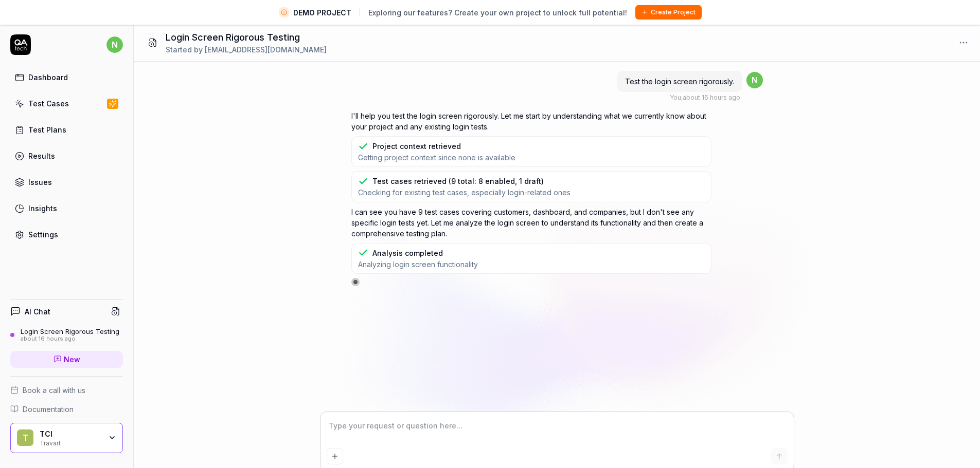 The width and height of the screenshot is (980, 468). Describe the element at coordinates (437, 157) in the screenshot. I see `span: Getting project context since none is available` at that location.